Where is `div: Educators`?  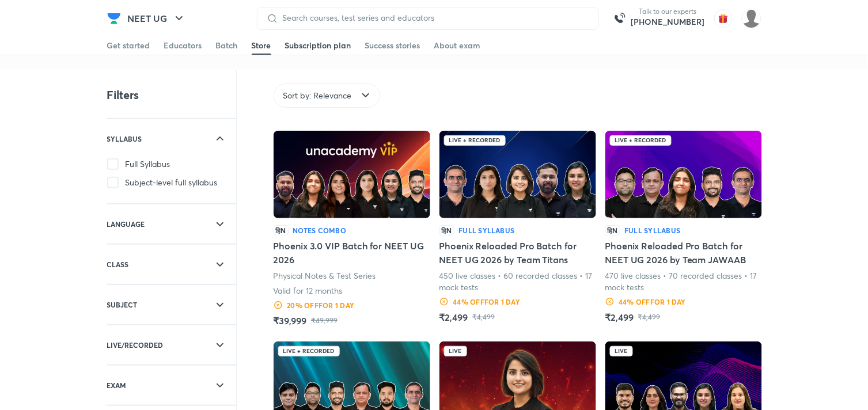
div: Educators is located at coordinates (183, 46).